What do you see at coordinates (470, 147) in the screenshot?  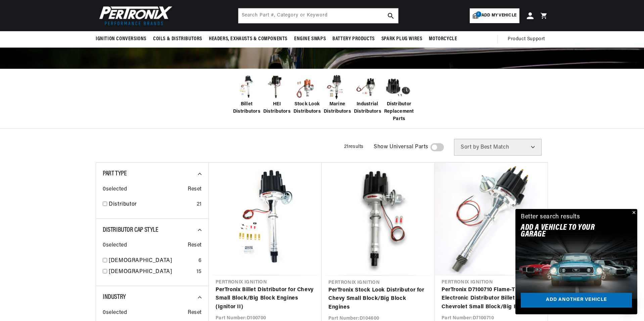 I see `span: Sort by` at bounding box center [470, 147].